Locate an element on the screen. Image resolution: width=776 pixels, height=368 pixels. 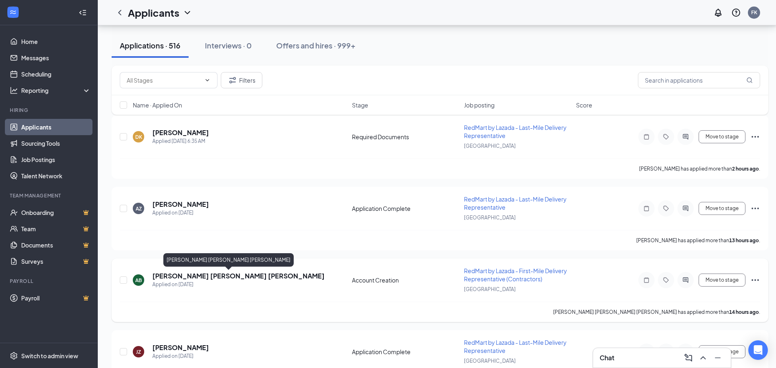
div: Interviews · 0 is located at coordinates (228, 45).